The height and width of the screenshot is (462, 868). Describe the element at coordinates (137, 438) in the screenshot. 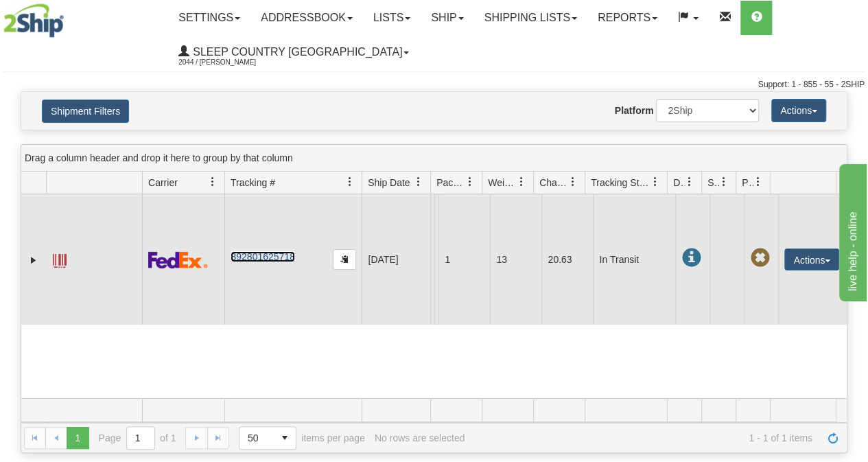

I see `span: Page of 1` at that location.